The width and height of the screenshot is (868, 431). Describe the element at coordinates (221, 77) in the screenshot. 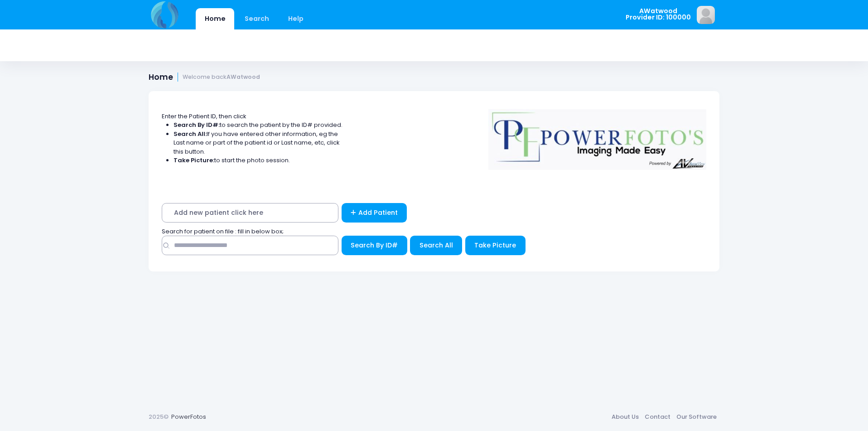

I see `small: Welcome back` at that location.